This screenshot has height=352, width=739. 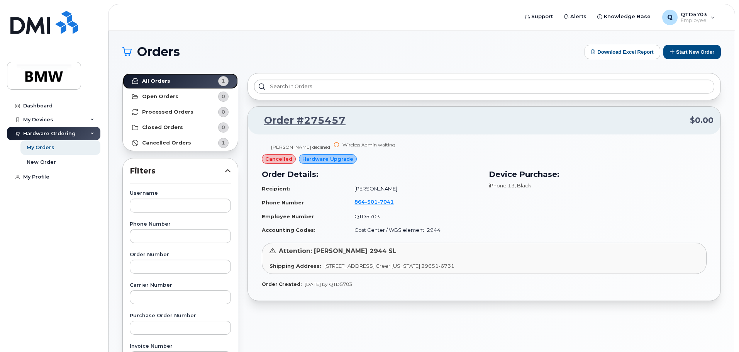 I want to click on span: 501, so click(x=371, y=202).